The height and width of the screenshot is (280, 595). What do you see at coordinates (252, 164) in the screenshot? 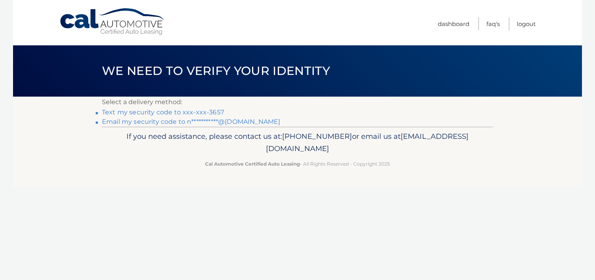
I see `strong: Cal Automotive Certified Auto Leasing` at bounding box center [252, 164].